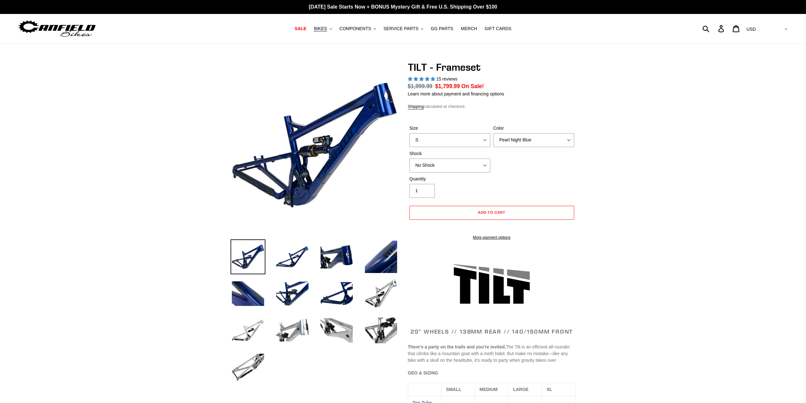 The height and width of the screenshot is (403, 806). I want to click on img: TILT - Frameset, so click(314, 145).